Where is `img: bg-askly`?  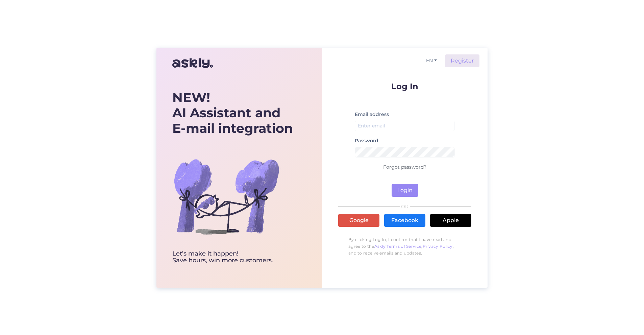 img: bg-askly is located at coordinates (226, 196).